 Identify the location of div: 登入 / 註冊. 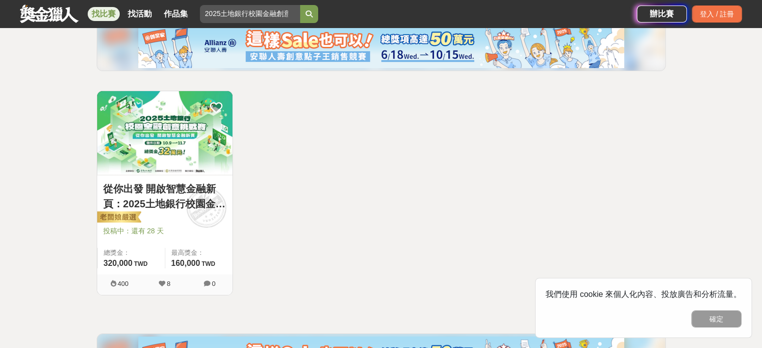
(717, 14).